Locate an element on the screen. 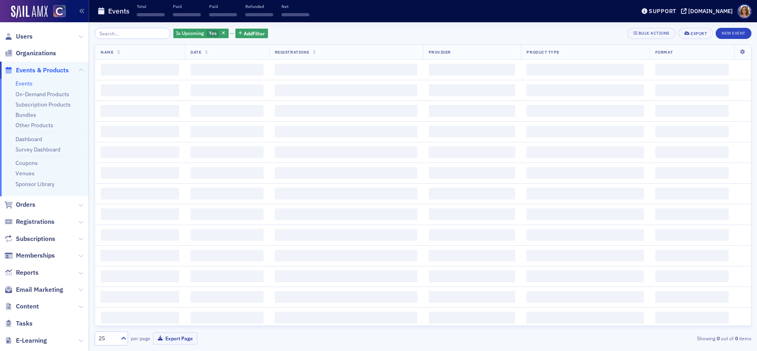 This screenshot has height=351, width=757. div: 25 is located at coordinates (107, 338).